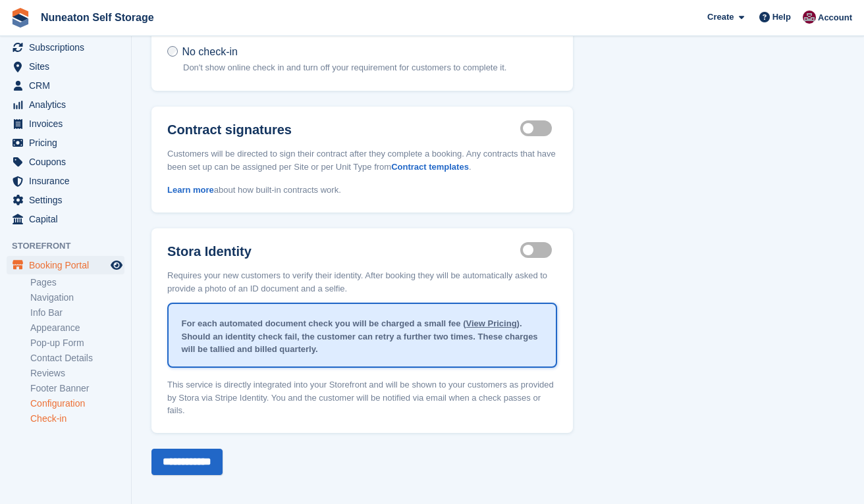  What do you see at coordinates (68, 219) in the screenshot?
I see `span: Capital` at bounding box center [68, 219].